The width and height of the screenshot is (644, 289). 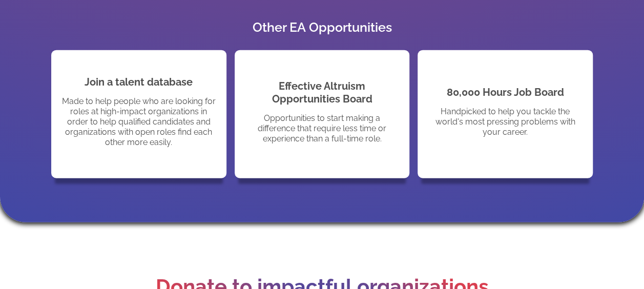 What do you see at coordinates (322, 93) in the screenshot?
I see `h1: Effective Altruism Opportunities Board` at bounding box center [322, 93].